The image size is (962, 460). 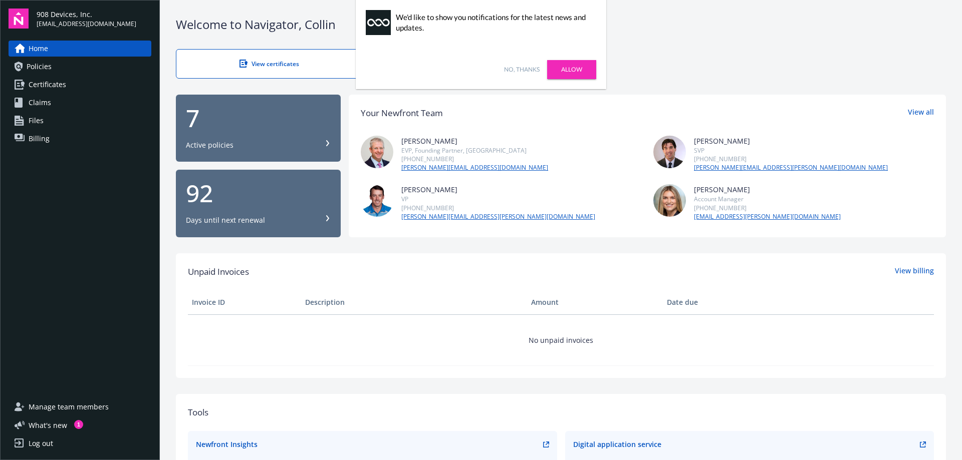 What do you see at coordinates (80, 67) in the screenshot?
I see `a: Policies` at bounding box center [80, 67].